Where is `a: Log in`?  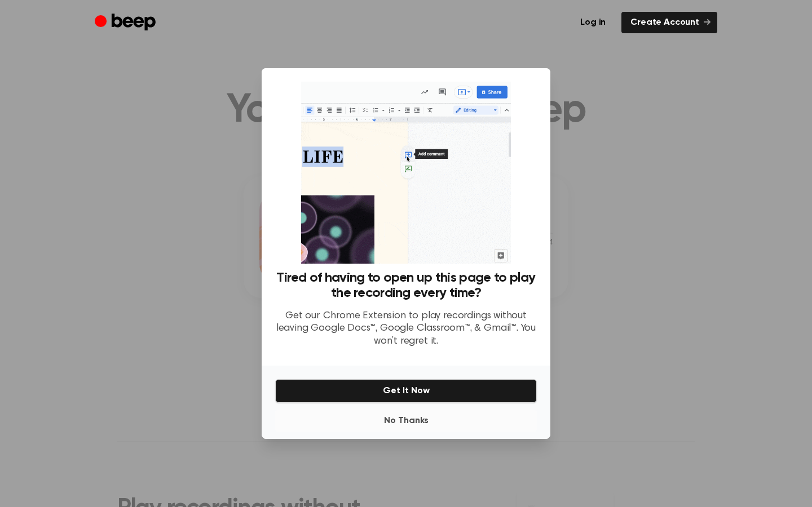 a: Log in is located at coordinates (593, 23).